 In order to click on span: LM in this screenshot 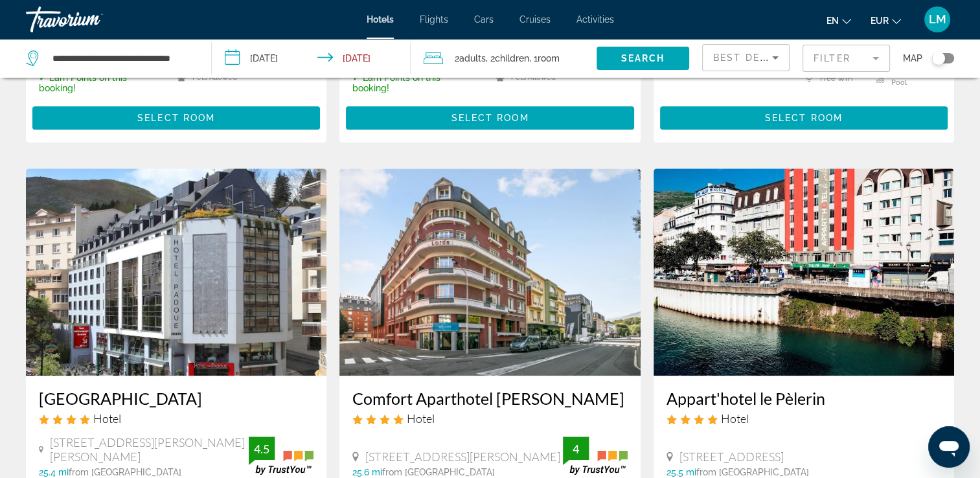, I will do `click(937, 20)`.